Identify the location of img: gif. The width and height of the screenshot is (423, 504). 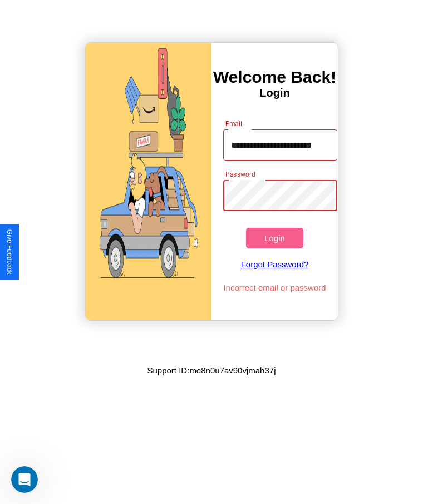
(148, 181).